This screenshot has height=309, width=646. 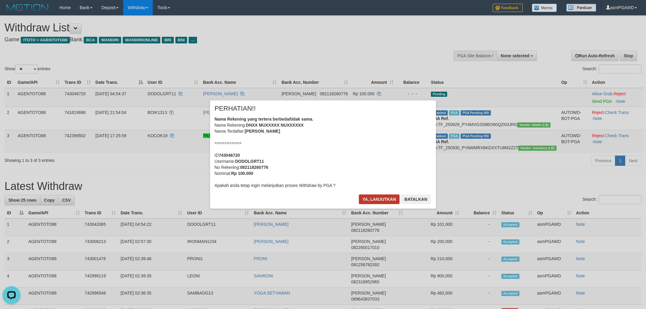 What do you see at coordinates (379, 199) in the screenshot?
I see `button: Ya, lanjutkan` at bounding box center [379, 199].